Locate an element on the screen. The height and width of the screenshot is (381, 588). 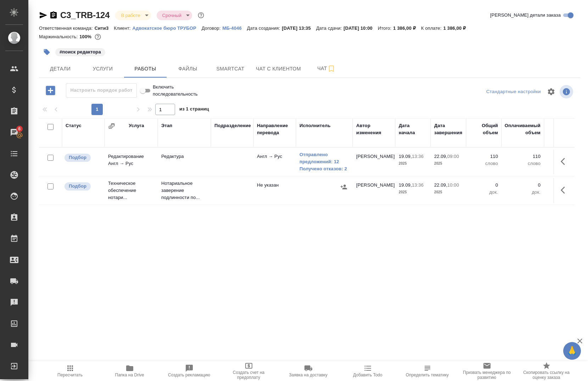
span: Файлы is located at coordinates (188, 69).